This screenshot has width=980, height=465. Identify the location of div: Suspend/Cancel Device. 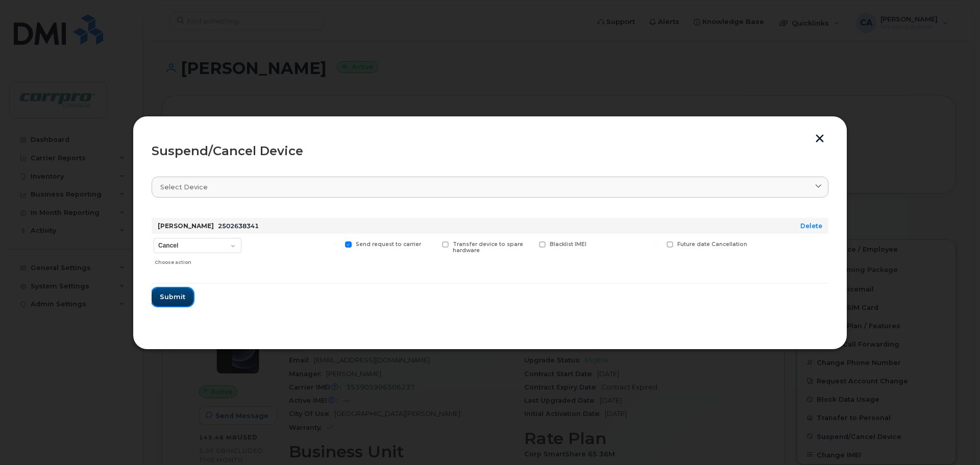
(490, 151).